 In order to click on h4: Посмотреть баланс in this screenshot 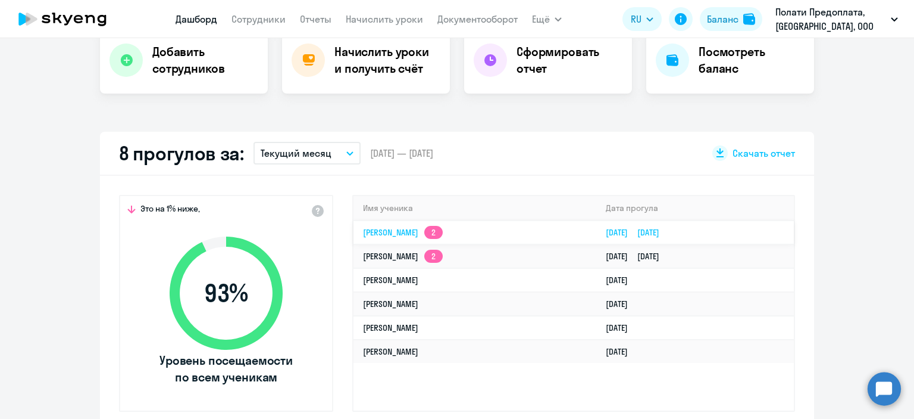, I will do `click(752, 60)`.